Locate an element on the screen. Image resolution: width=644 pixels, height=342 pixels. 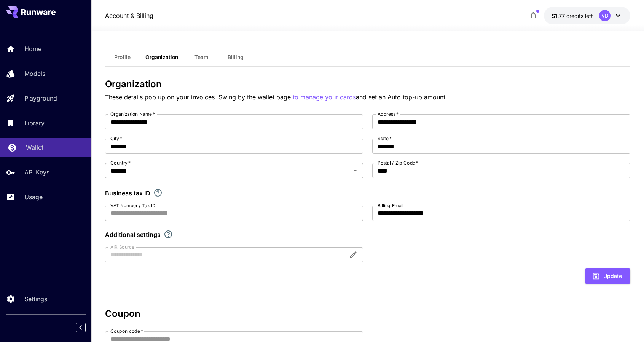
span: Profile is located at coordinates (122, 57).